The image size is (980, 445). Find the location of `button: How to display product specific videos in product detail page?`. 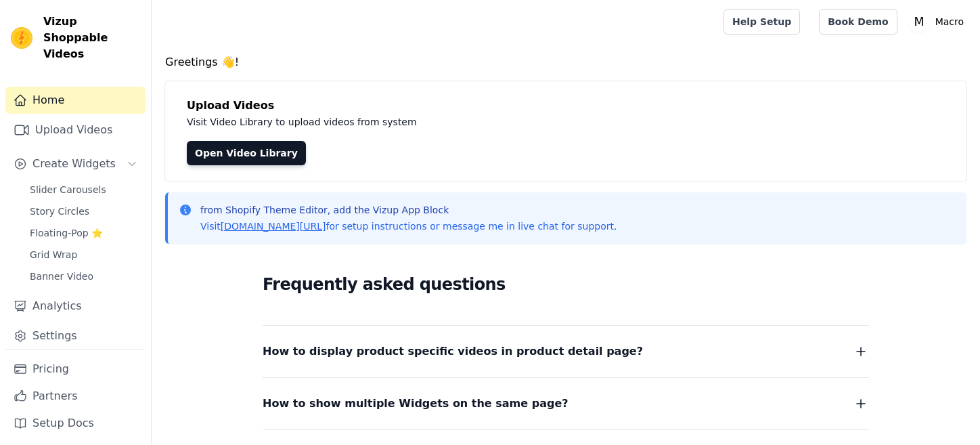

button: How to display product specific videos in product detail page? is located at coordinates (566, 351).